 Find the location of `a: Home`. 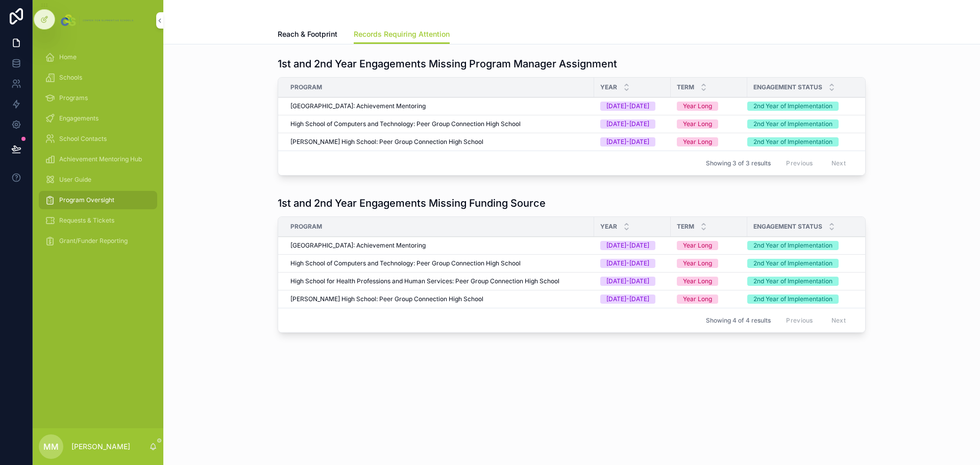

a: Home is located at coordinates (98, 57).